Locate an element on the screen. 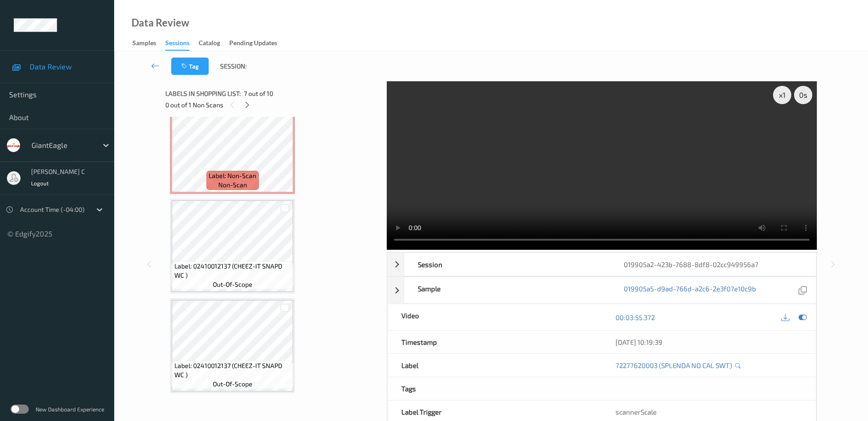  a: 72277620003 (SPLENDA NO CAL SWT) is located at coordinates (674, 365).